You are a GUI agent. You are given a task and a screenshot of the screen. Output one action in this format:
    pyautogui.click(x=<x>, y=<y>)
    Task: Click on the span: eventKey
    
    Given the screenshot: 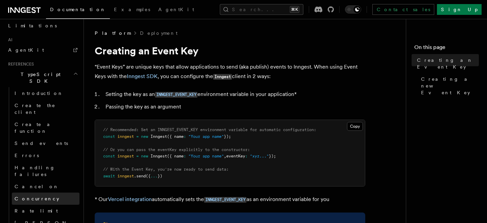 What is the action you would take?
    pyautogui.click(x=236, y=156)
    